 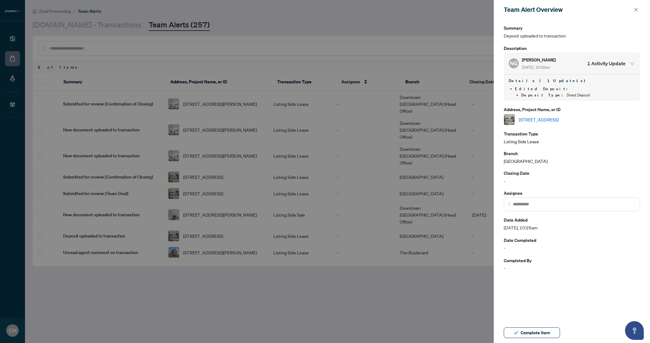 I want to click on p: Summary, so click(x=572, y=28).